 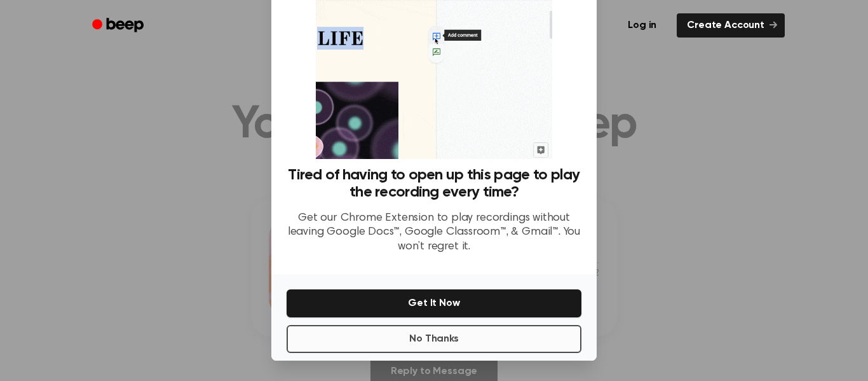 What do you see at coordinates (434, 303) in the screenshot?
I see `button: Get It Now` at bounding box center [434, 303].